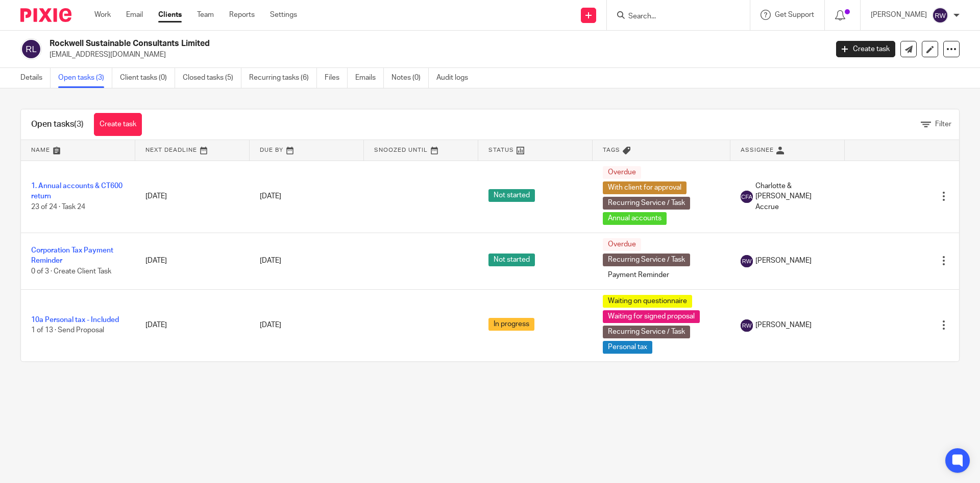 The height and width of the screenshot is (483, 980). What do you see at coordinates (944, 124) in the screenshot?
I see `span: Filter` at bounding box center [944, 124].